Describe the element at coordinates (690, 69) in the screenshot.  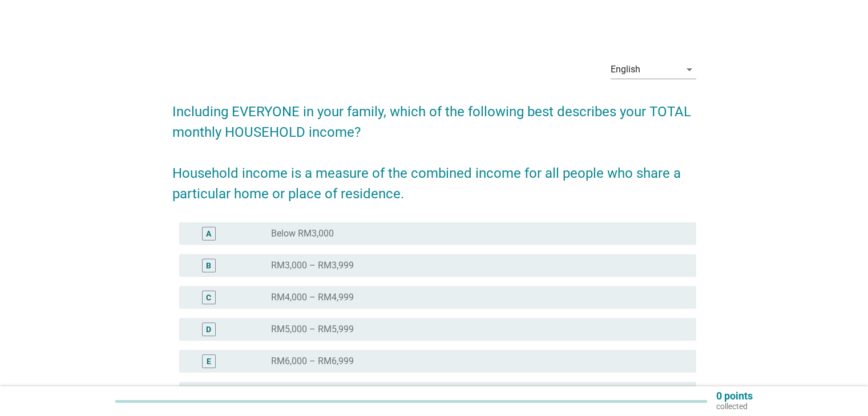
I see `i: arrow_drop_down` at that location.